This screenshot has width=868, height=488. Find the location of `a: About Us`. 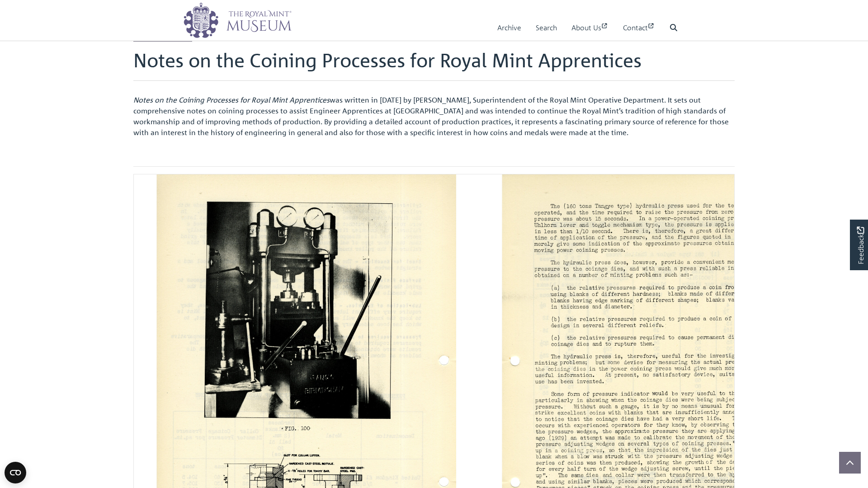

a: About Us is located at coordinates (589, 28).